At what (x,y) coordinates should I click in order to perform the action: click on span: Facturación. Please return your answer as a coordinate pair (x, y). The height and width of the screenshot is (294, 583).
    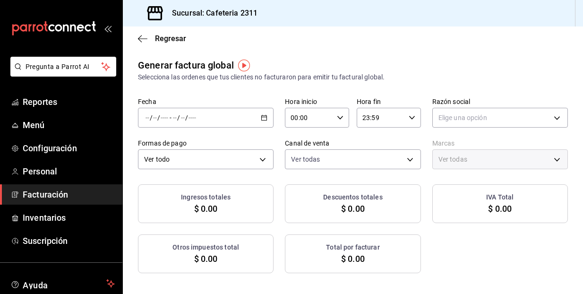
    Looking at the image, I should click on (69, 194).